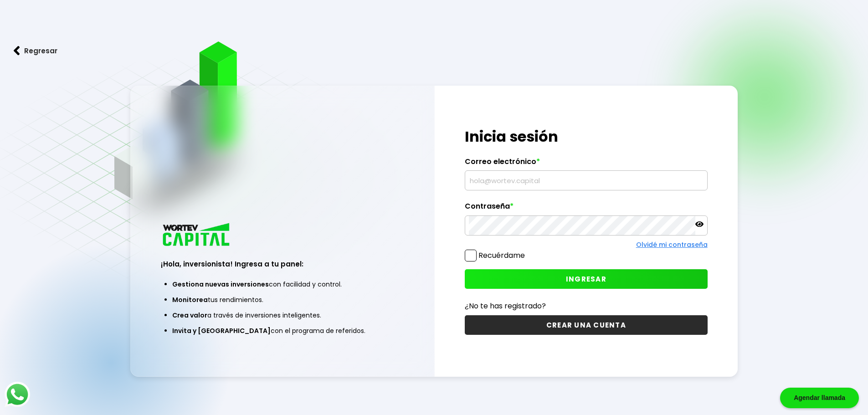  I want to click on img: logos_whatsapp-icon.242b2217.svg, so click(17, 395).